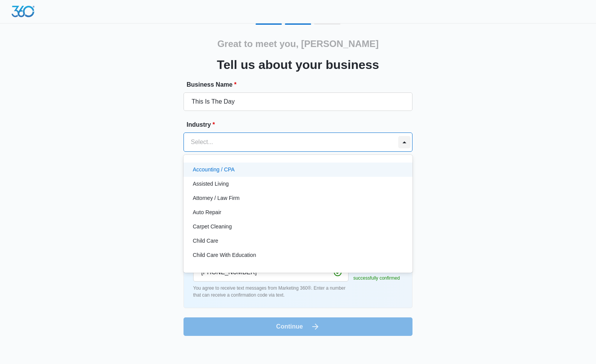 This screenshot has width=596, height=364. I want to click on p: Phone number successfully confirmed, so click(378, 274).